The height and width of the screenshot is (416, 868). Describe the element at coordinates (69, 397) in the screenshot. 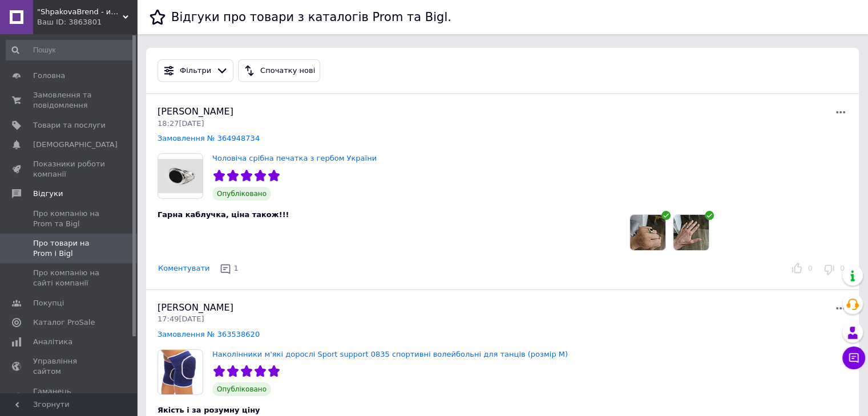

I see `span: Гаманець компанії` at that location.